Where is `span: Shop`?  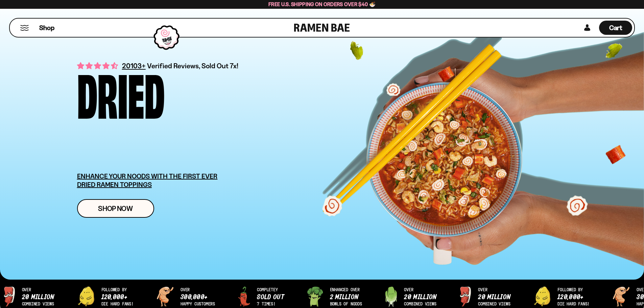 span: Shop is located at coordinates (47, 27).